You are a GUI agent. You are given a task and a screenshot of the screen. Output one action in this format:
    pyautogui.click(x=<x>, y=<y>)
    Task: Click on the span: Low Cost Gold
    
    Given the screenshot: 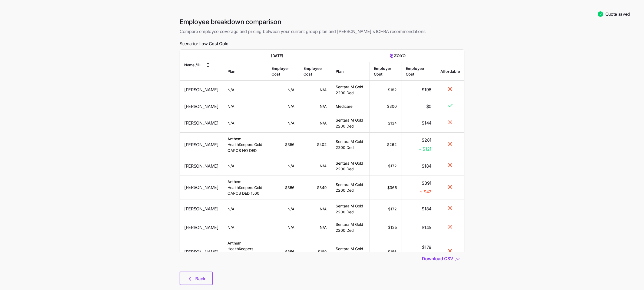 What is the action you would take?
    pyautogui.click(x=214, y=44)
    